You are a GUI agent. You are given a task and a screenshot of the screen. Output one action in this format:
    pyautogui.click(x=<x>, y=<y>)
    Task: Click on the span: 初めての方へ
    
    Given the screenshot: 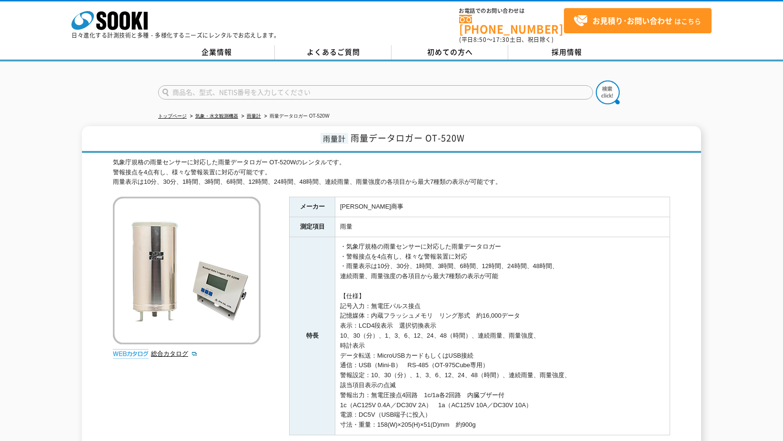 What is the action you would take?
    pyautogui.click(x=450, y=52)
    